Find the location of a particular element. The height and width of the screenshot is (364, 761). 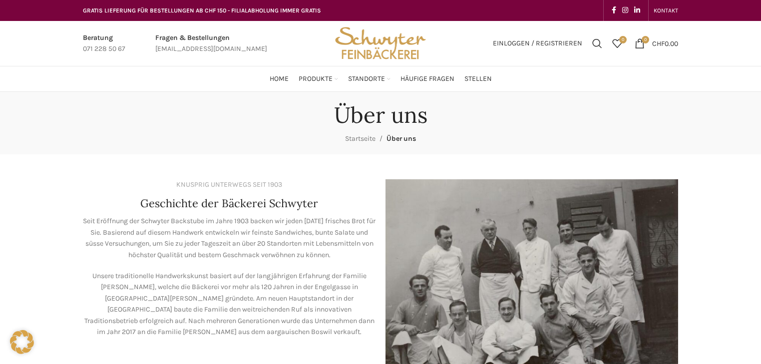

h4: Geschichte der Bäckerei Schwyter is located at coordinates (229, 203).